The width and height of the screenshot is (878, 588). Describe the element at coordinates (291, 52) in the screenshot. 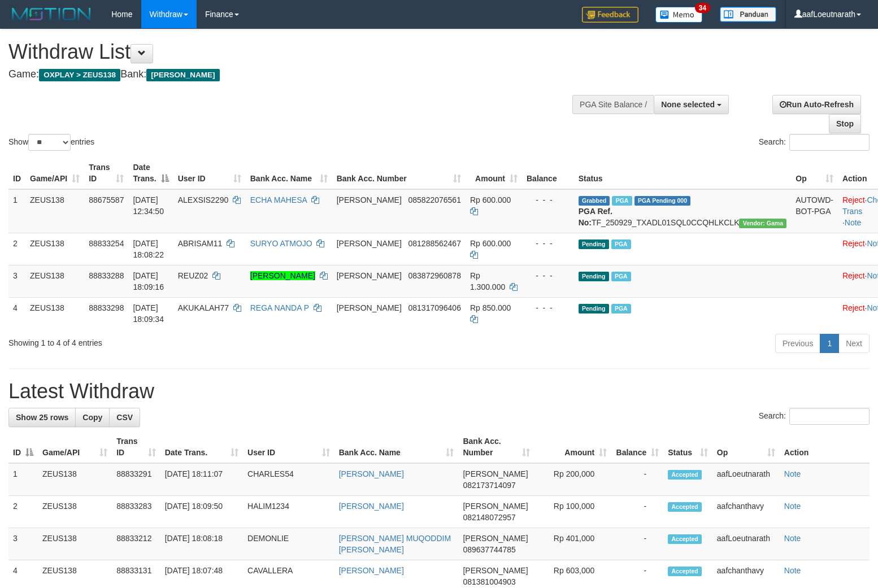

I see `h1: Withdraw List` at that location.